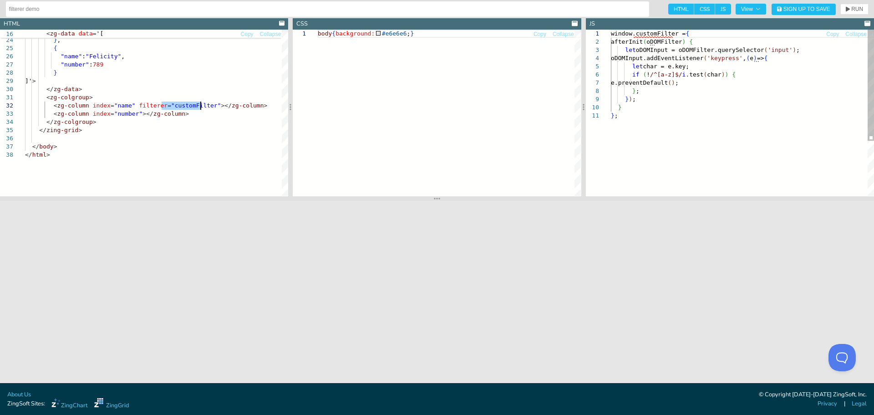  Describe the element at coordinates (664, 41) in the screenshot. I see `span: oDOMFilter` at that location.